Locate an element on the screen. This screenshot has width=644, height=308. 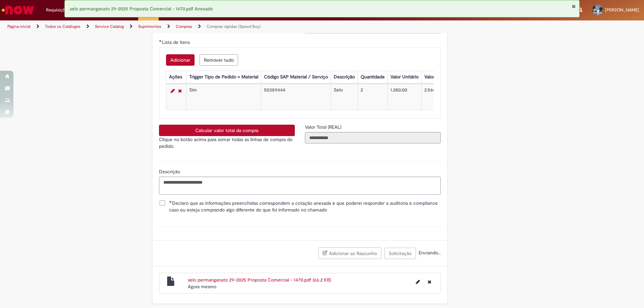
button: Add a row for Lista de Itens is located at coordinates (180, 60).